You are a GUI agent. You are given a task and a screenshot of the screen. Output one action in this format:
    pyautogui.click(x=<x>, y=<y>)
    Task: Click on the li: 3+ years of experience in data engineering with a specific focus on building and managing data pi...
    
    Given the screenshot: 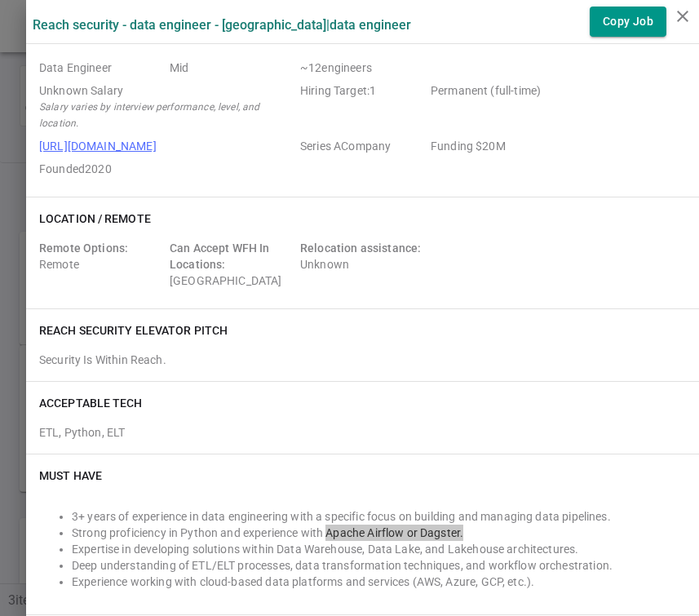 What is the action you would take?
    pyautogui.click(x=378, y=516)
    